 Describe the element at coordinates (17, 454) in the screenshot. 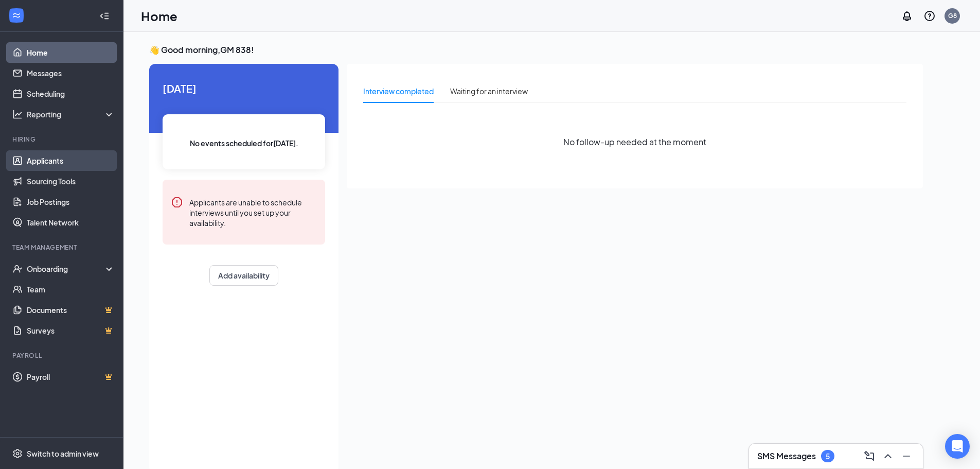

I see `svg: Settings` at that location.